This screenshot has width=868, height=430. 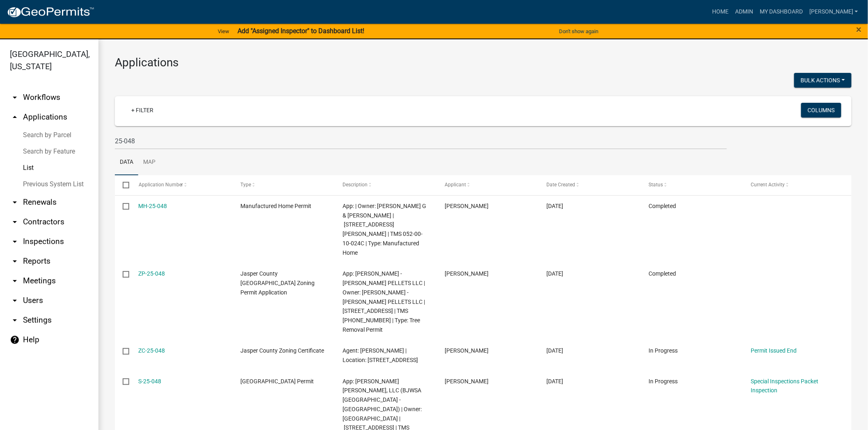 I want to click on datatable-header-cell: Application Number, so click(x=181, y=185).